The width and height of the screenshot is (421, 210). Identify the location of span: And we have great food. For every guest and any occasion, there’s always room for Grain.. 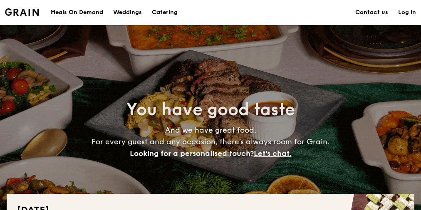
(211, 142).